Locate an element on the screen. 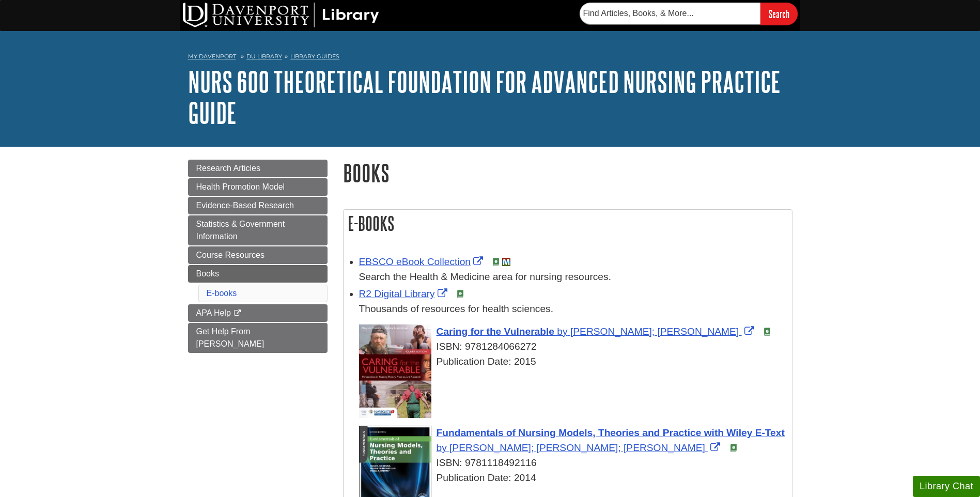 The height and width of the screenshot is (497, 980). div: ISBN: 9781118492116 is located at coordinates (573, 463).